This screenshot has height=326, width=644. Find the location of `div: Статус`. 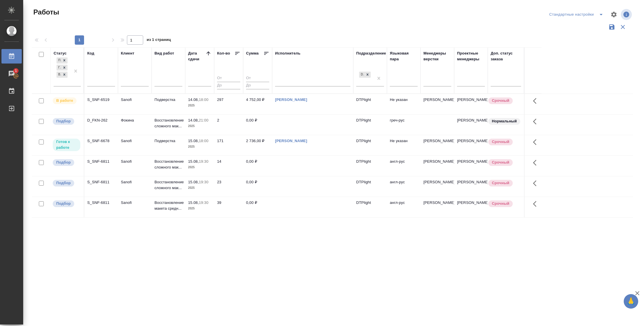

div: Статус is located at coordinates (60, 53).